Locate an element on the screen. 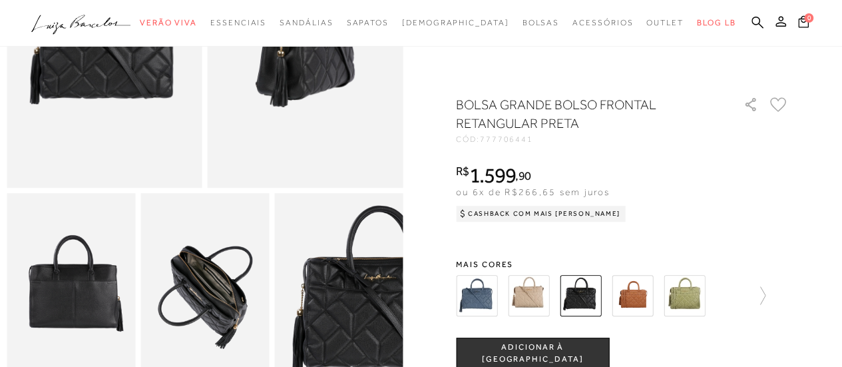 This screenshot has width=842, height=367. span: Outlet is located at coordinates (665, 23).